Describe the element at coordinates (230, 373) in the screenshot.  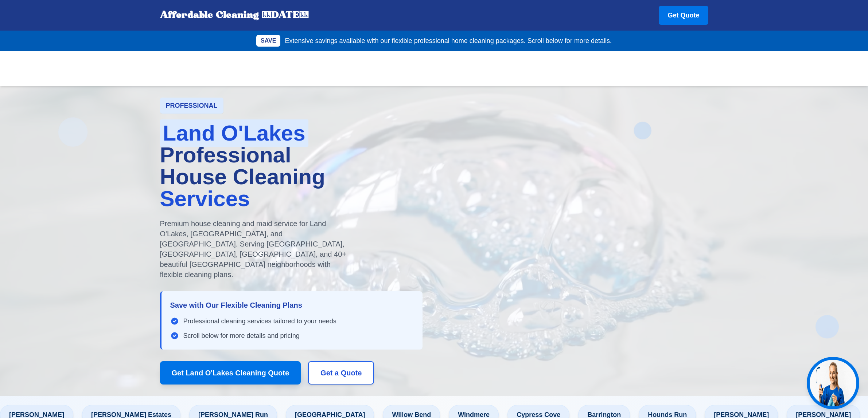
I see `button: Get Land O'Lakes Cleaning Quote` at that location.